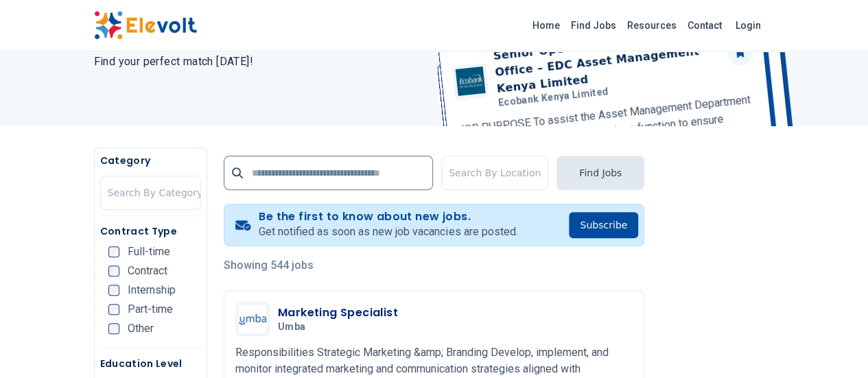 The width and height of the screenshot is (868, 378). Describe the element at coordinates (151, 160) in the screenshot. I see `h5: Category` at that location.